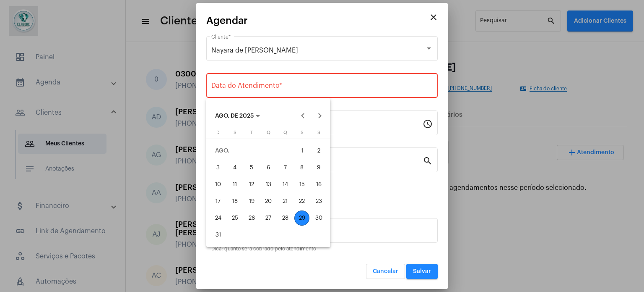 Image resolution: width=644 pixels, height=292 pixels. Describe the element at coordinates (318, 167) in the screenshot. I see `button: 9 de agosto de 2025` at that location.